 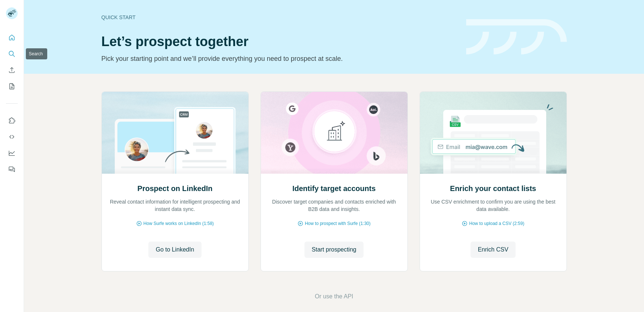 What do you see at coordinates (12, 37) in the screenshot?
I see `button: Quick start` at bounding box center [12, 37].